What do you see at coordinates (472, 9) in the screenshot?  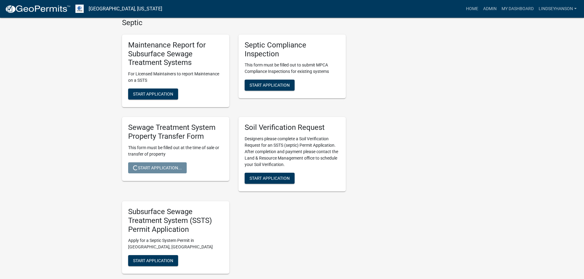 I see `a: Home` at bounding box center [472, 9].